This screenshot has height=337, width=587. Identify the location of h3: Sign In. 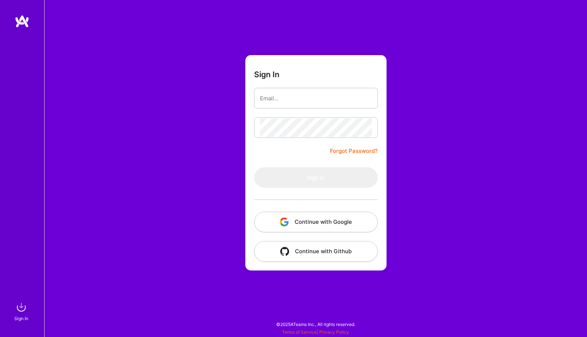
(267, 74).